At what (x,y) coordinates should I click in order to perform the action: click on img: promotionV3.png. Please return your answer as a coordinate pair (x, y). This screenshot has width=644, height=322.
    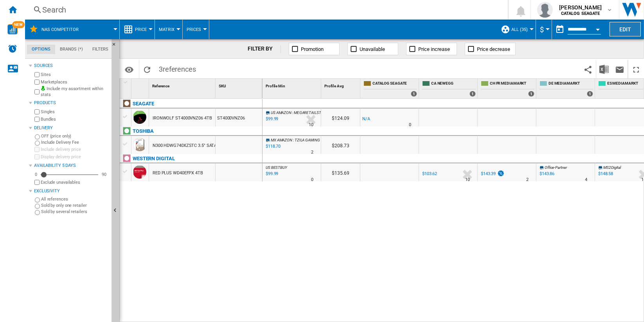
    Looking at the image, I should click on (501, 173).